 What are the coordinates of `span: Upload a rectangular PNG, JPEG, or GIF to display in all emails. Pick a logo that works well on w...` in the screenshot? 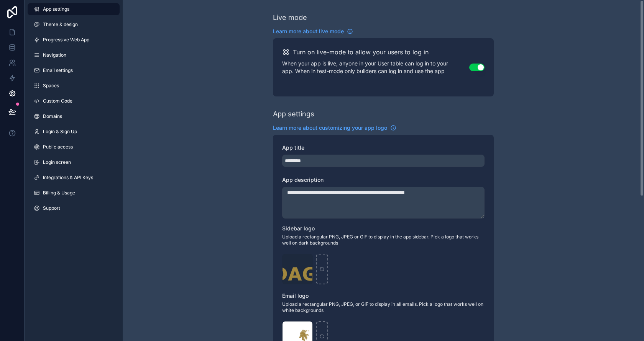 It's located at (384, 308).